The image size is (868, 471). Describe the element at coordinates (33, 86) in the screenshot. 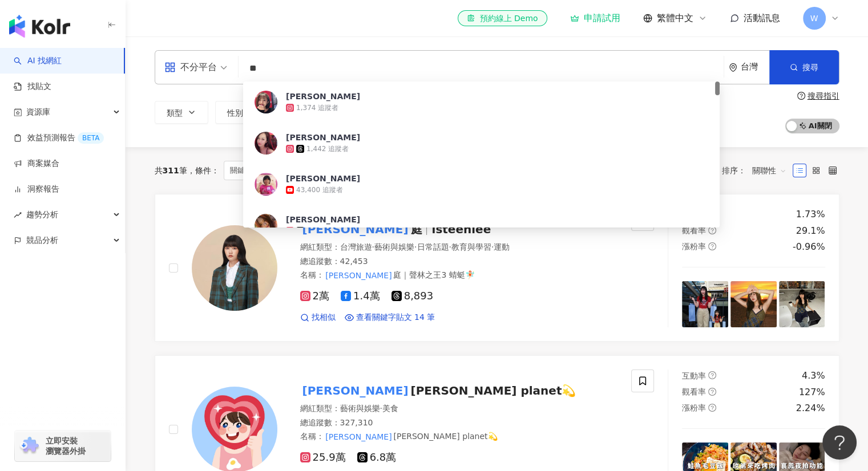

I see `a: 找貼文` at that location.